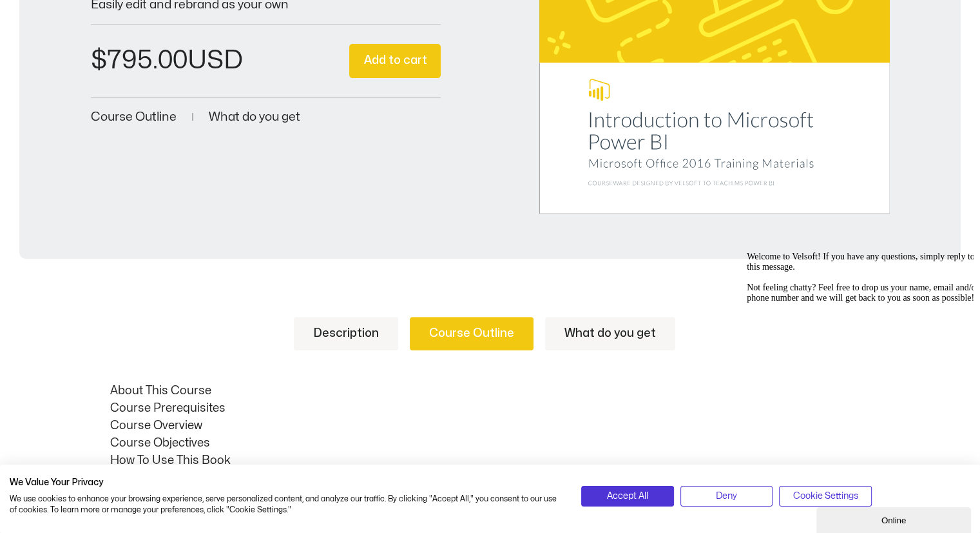 The height and width of the screenshot is (533, 980). I want to click on span: Course Outline, so click(134, 117).